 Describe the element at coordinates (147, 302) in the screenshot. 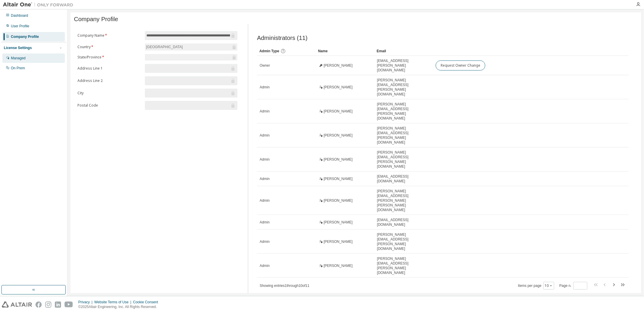

I see `div: Cookie Consent` at that location.